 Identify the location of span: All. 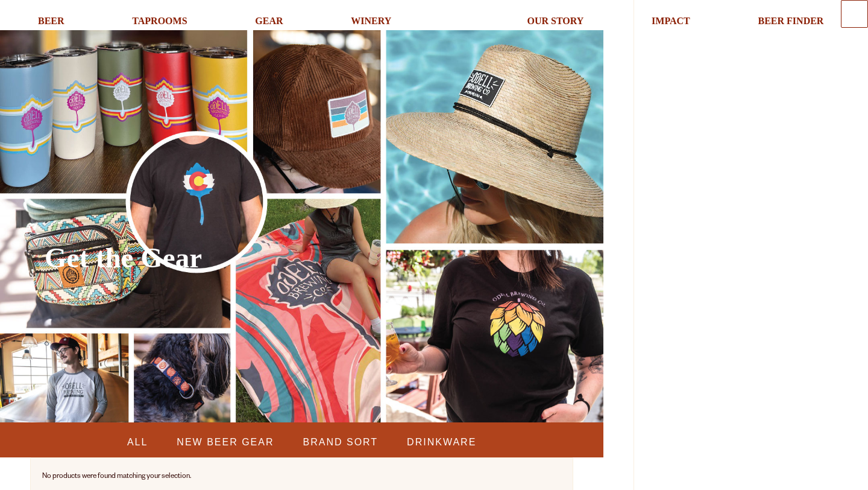
(152, 440).